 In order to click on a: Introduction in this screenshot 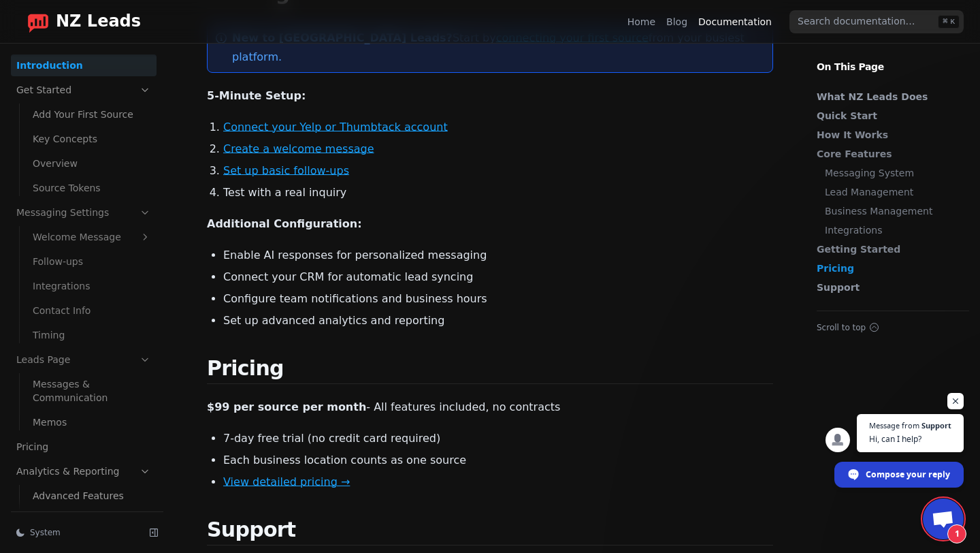, I will do `click(84, 65)`.